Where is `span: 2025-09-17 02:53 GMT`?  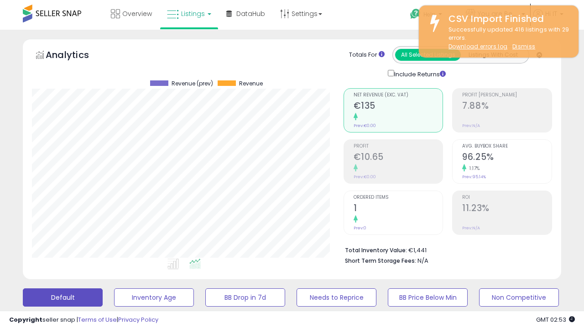 span: 2025-09-17 02:53 GMT is located at coordinates (555, 319).